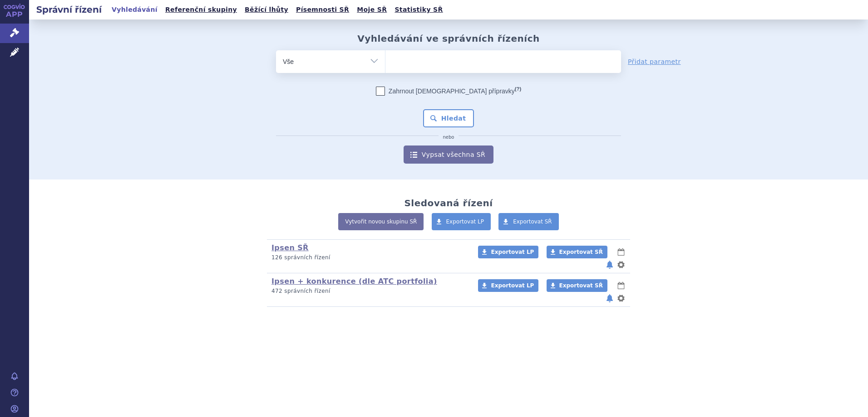  I want to click on a: Vyhledávání, so click(135, 10).